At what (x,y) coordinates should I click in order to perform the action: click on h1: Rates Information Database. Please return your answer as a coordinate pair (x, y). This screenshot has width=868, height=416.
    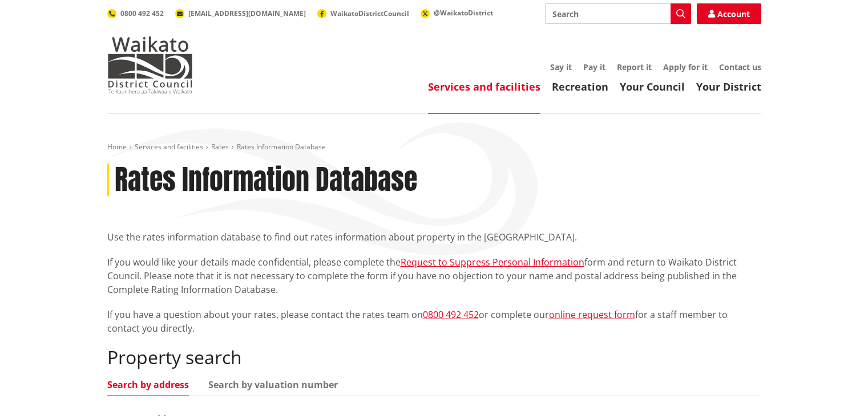
    Looking at the image, I should click on (266, 180).